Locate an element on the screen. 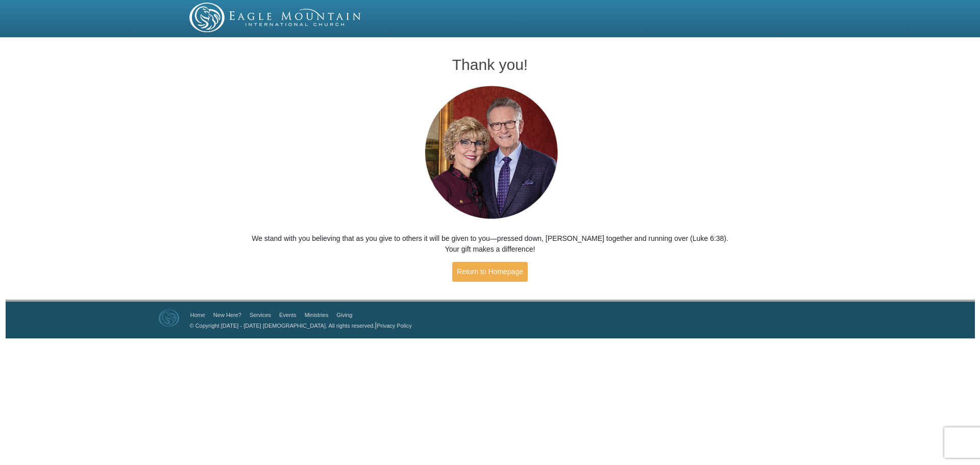  img: EMIC is located at coordinates (276, 17).